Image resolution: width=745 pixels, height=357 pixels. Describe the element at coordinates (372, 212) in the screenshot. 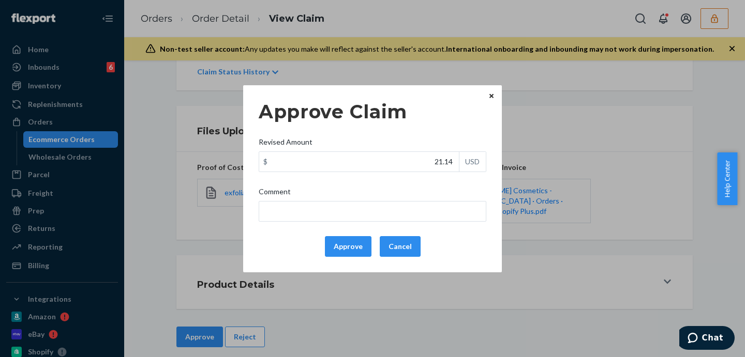

I see `input: Comment` at that location.